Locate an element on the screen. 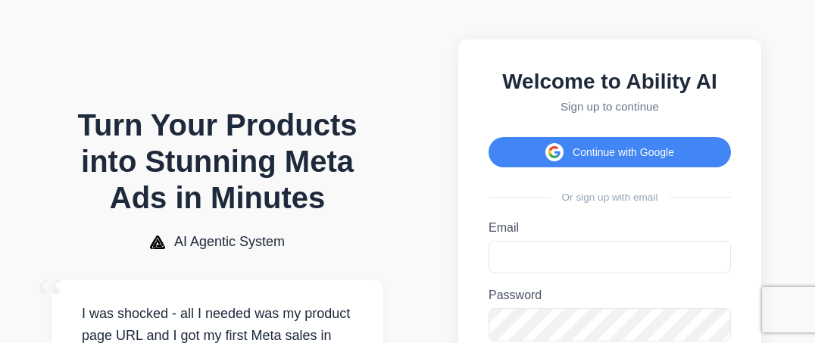  label: Password is located at coordinates (610, 296).